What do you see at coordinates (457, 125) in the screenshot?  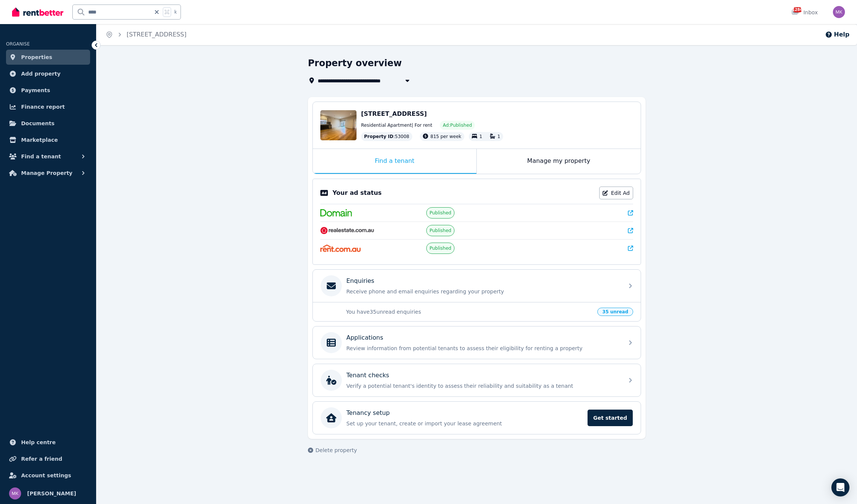 I see `span: Ad: Published` at bounding box center [457, 125].